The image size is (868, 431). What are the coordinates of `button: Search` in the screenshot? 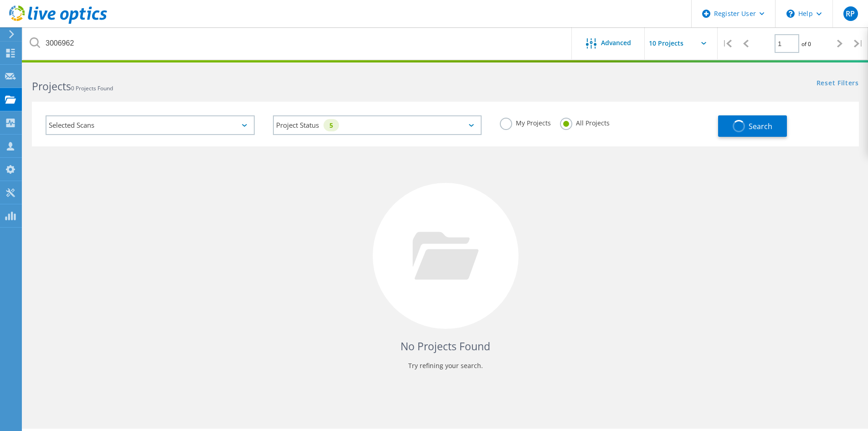 It's located at (753, 126).